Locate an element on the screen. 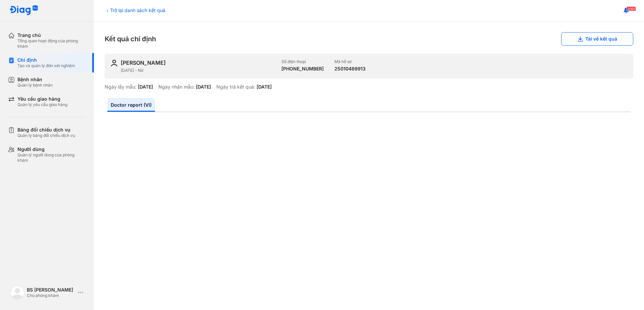 The height and width of the screenshot is (310, 644). div: Trang chủ is located at coordinates (52, 35).